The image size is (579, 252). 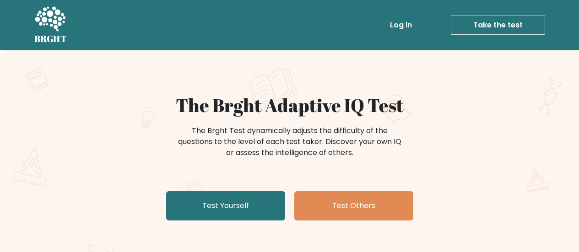 What do you see at coordinates (290, 142) in the screenshot?
I see `div: The Brght Test dynamically adjusts the difficulty of the questions to the level of each test take...` at bounding box center [290, 142].